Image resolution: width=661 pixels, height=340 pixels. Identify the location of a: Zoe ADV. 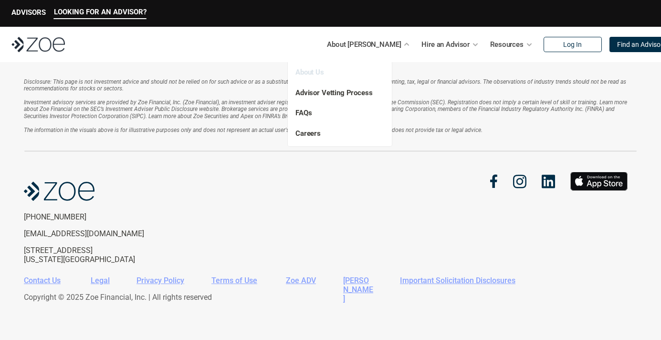
(301, 280).